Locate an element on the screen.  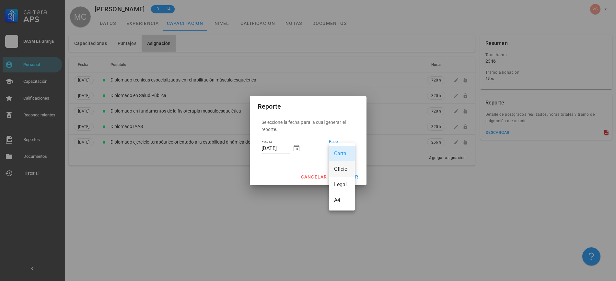
p: Seleccione la fecha para la cual generar el reporte. is located at coordinates (308, 126).